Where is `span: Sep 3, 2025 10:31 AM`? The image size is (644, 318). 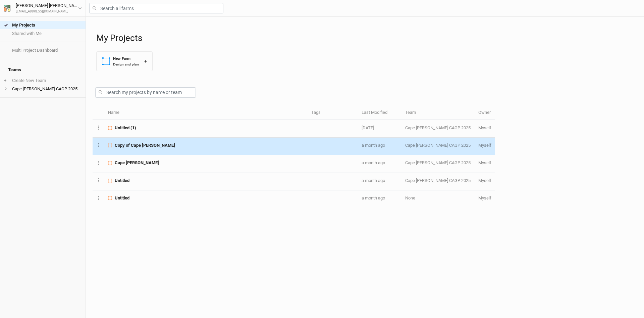
span: Sep 3, 2025 10:31 AM is located at coordinates (368, 128).